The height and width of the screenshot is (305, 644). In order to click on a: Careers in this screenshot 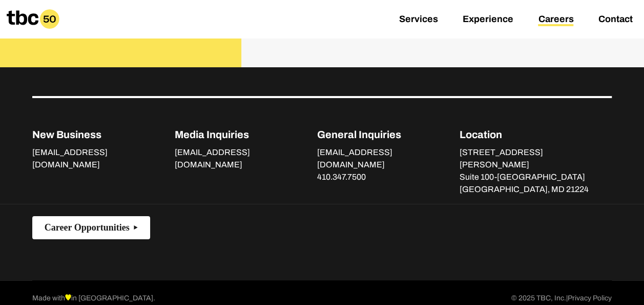, I will do `click(556, 20)`.